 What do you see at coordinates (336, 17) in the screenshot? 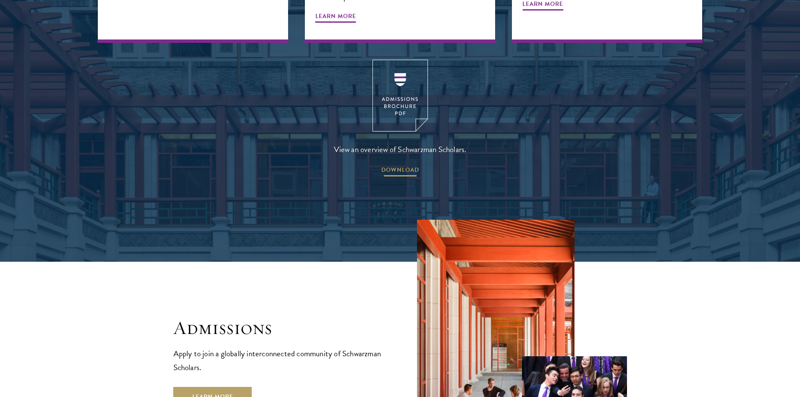
I see `span: Learn More` at bounding box center [336, 17].